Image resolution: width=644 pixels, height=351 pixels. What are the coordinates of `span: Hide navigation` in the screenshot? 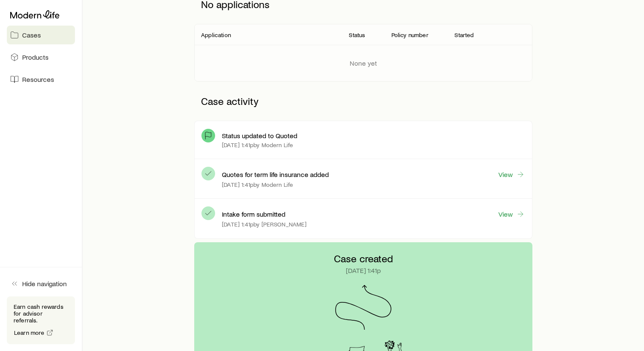 It's located at (44, 284).